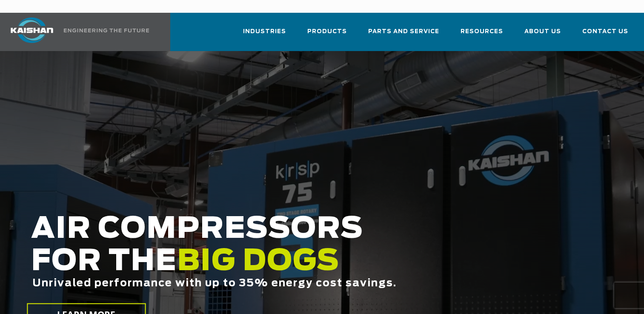 The width and height of the screenshot is (644, 314). I want to click on a: Products, so click(327, 35).